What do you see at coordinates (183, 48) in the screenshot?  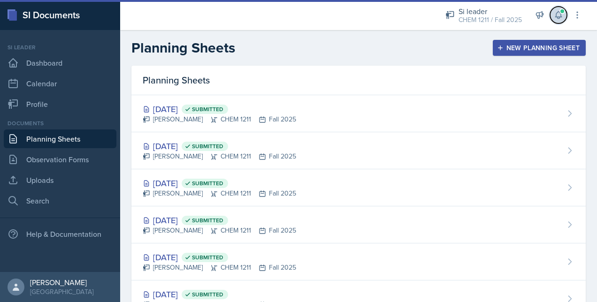 I see `h2: Planning Sheets` at bounding box center [183, 48].